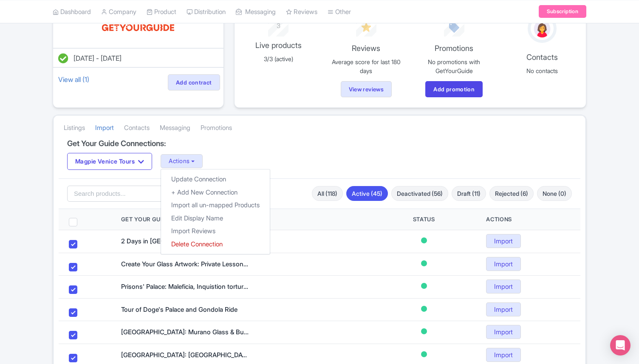 The width and height of the screenshot is (639, 364). Describe the element at coordinates (138, 28) in the screenshot. I see `img: o0sjzowjcva6lv7rkc9y.svg` at that location.